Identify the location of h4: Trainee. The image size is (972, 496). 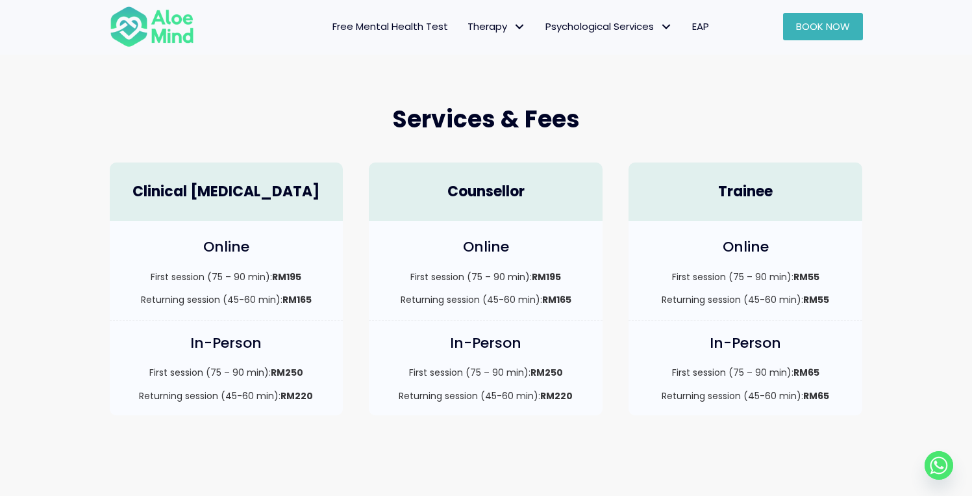
(746, 192).